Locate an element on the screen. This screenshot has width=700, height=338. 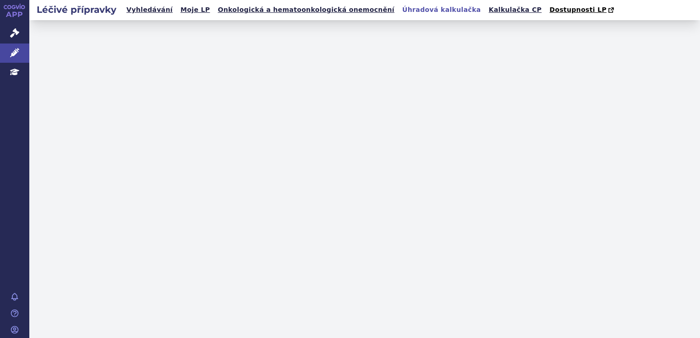
a: Onkologická a hematoonkologická onemocnění is located at coordinates (306, 10).